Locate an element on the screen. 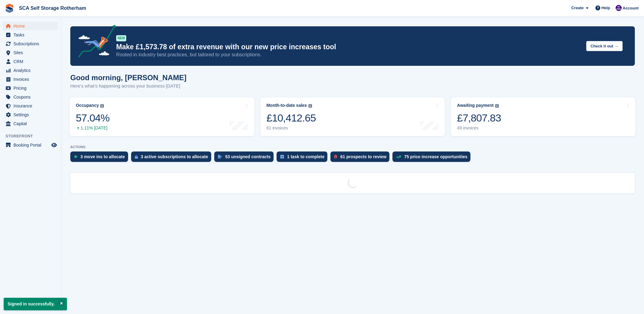  span: Coupons is located at coordinates (31, 97).